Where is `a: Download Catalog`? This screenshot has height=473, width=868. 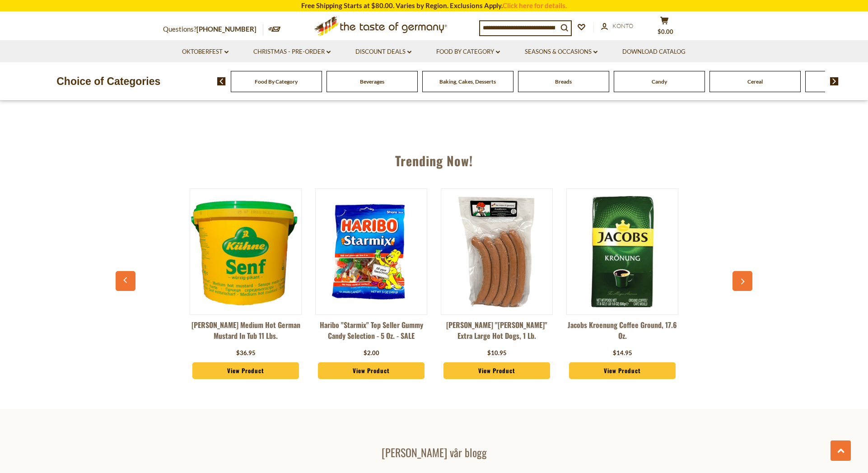 a: Download Catalog is located at coordinates (654, 52).